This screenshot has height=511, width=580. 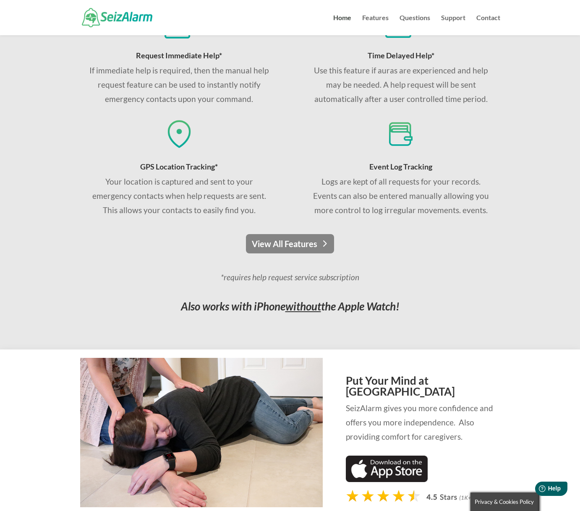 I want to click on img: Download on App Store, so click(x=387, y=469).